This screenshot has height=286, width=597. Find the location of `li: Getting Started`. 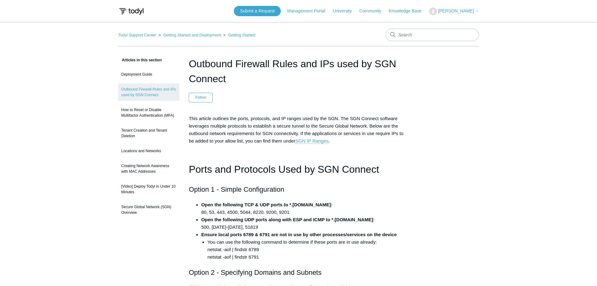

li: Getting Started is located at coordinates (239, 35).